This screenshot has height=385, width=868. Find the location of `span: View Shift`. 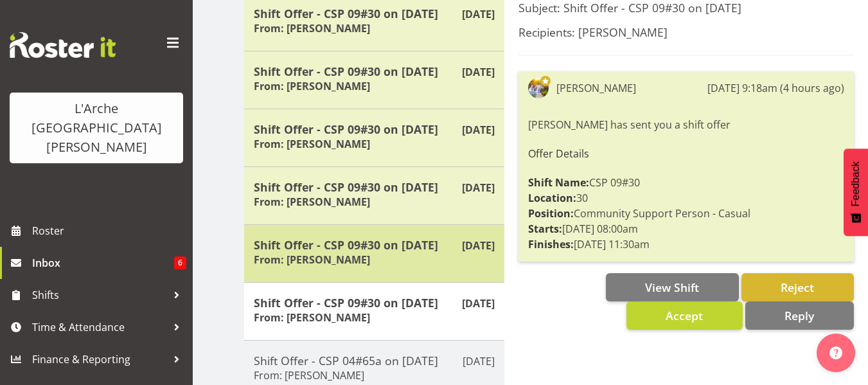

span: View Shift is located at coordinates (673, 288).